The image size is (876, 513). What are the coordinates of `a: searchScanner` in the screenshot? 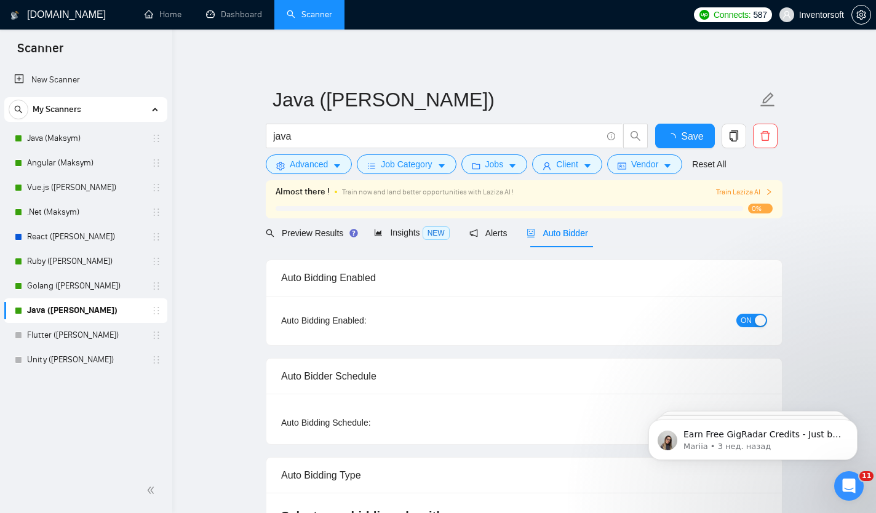 It's located at (310, 14).